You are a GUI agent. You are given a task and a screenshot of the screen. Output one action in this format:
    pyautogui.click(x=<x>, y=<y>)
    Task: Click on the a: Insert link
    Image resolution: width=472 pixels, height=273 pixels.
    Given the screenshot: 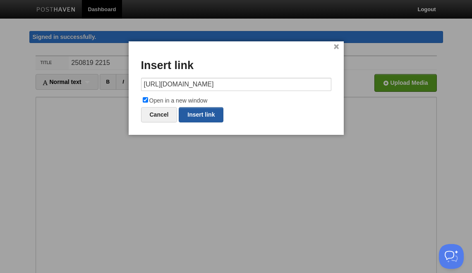 What is the action you would take?
    pyautogui.click(x=201, y=115)
    